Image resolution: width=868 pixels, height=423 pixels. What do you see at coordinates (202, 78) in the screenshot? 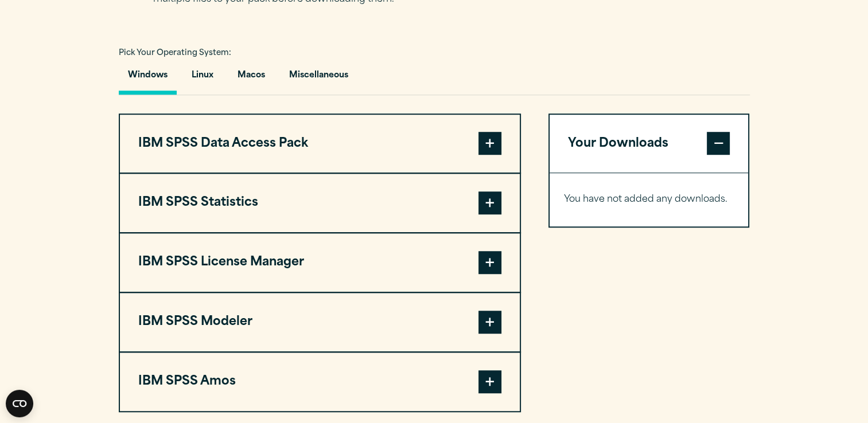
I see `button: Linux` at bounding box center [202, 78].